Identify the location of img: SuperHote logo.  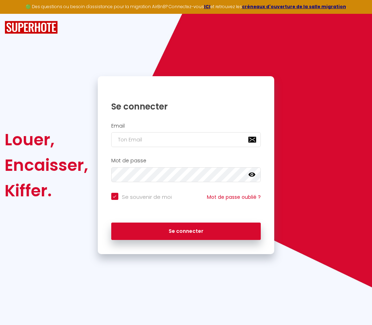
(31, 27).